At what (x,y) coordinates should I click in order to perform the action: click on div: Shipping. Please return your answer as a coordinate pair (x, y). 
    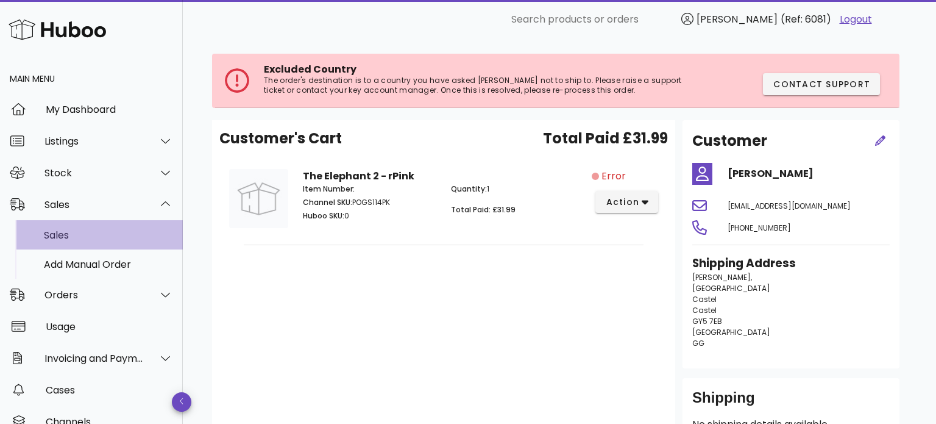
    Looking at the image, I should click on (791, 402).